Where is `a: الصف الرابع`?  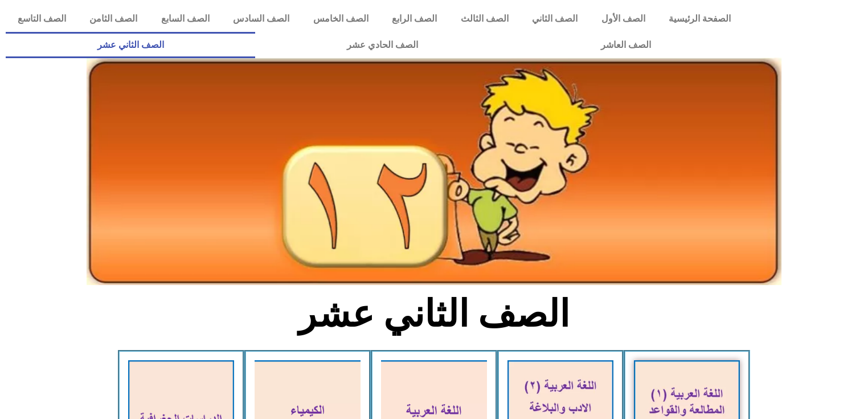 a: الصف الرابع is located at coordinates (415, 19).